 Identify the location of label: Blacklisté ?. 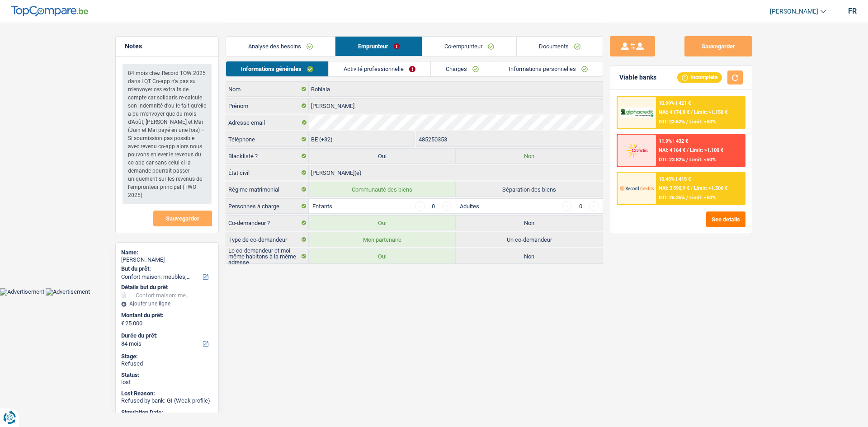
(267, 156).